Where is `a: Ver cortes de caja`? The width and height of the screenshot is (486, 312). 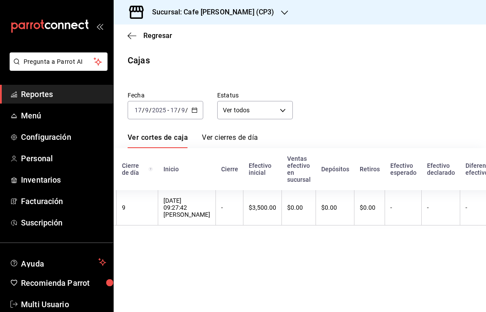 a: Ver cortes de caja is located at coordinates (158, 141).